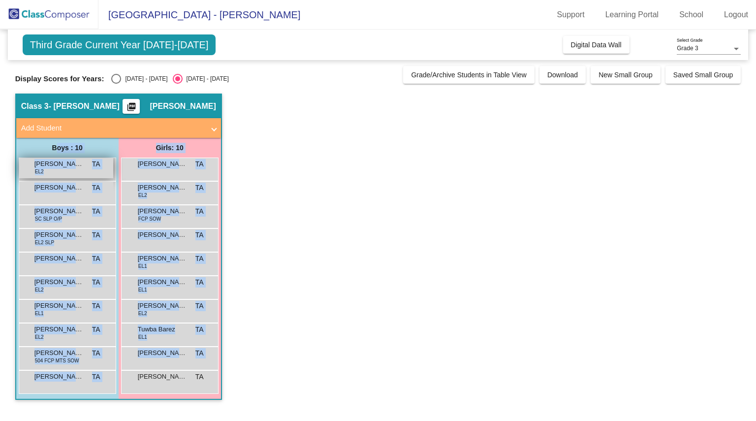  I want to click on button: Digital Data Wall, so click(596, 45).